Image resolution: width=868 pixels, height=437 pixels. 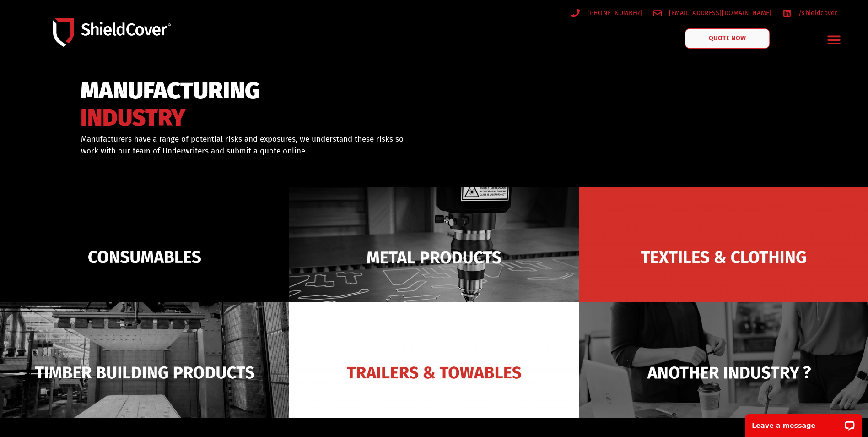 I want to click on span: /shieldcover, so click(x=817, y=13).